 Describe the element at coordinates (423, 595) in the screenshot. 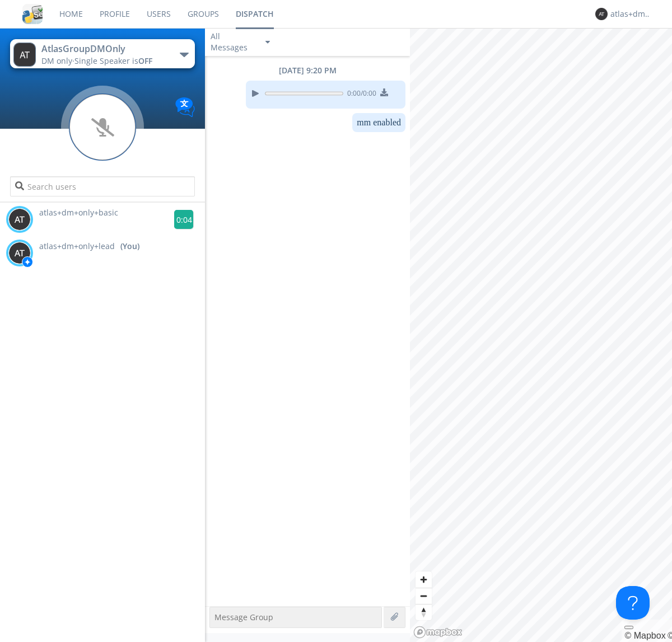

I see `button: Zoom out` at that location.